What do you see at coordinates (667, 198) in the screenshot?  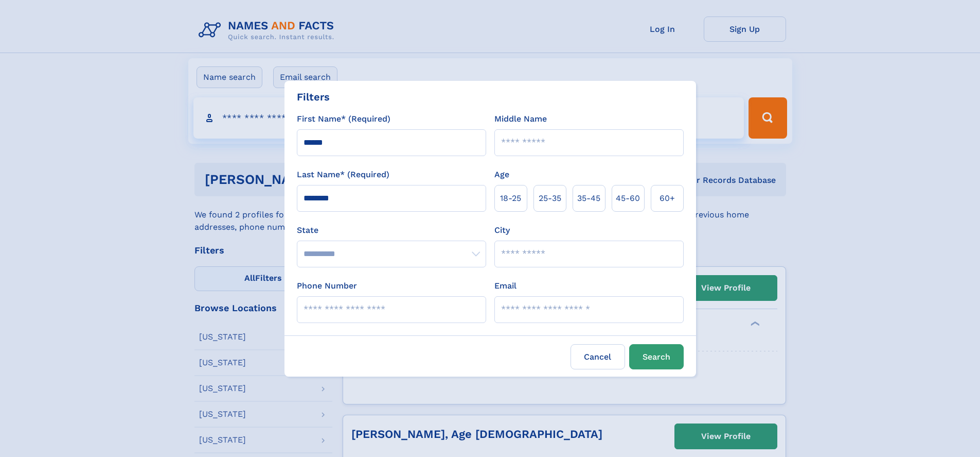 I see `span: 60+` at bounding box center [667, 198].